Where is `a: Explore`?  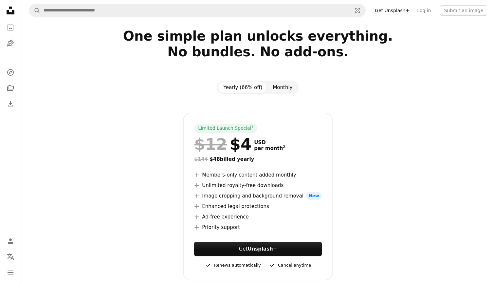
a: Explore is located at coordinates (10, 72).